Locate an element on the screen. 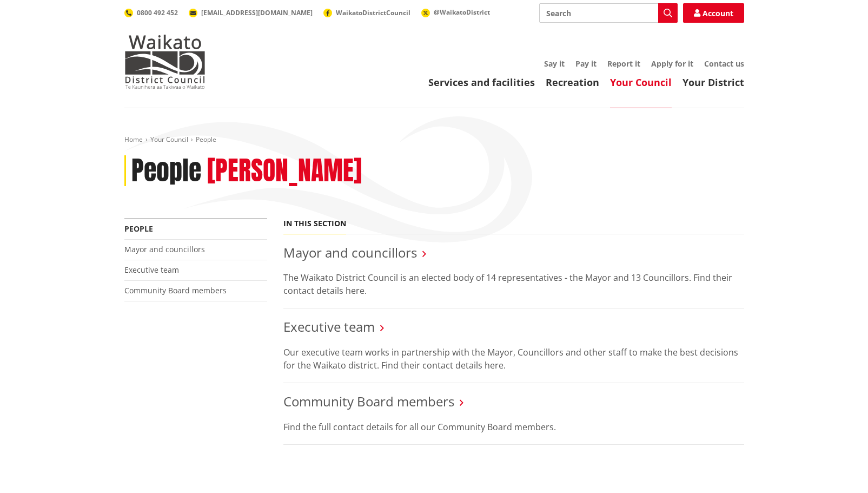 This screenshot has height=493, width=868. a: Report it is located at coordinates (623, 63).